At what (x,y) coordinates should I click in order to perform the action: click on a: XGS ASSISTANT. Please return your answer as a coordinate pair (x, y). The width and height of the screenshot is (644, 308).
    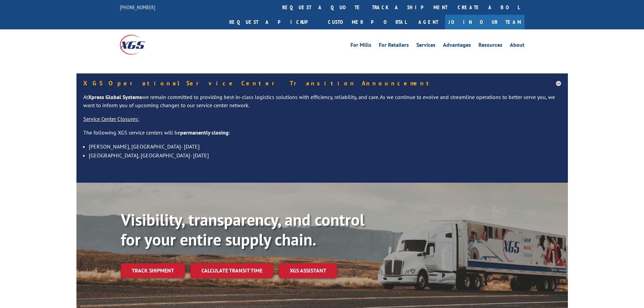
    Looking at the image, I should click on (308, 270).